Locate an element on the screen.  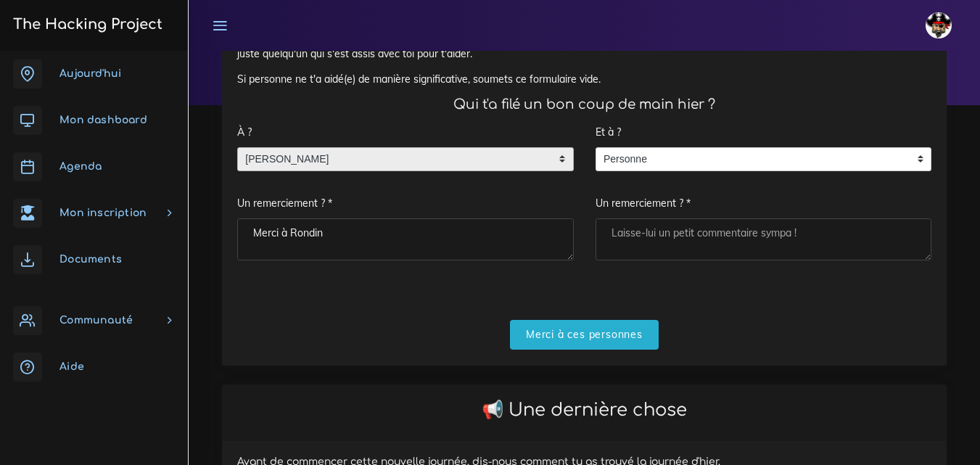
h4: Qui t'a filé un bon coup de main hier ? is located at coordinates (584, 104).